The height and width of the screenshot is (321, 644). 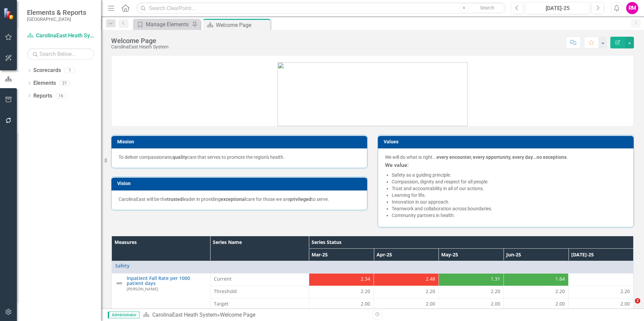 I want to click on li: Innovation in our approach., so click(x=509, y=202).